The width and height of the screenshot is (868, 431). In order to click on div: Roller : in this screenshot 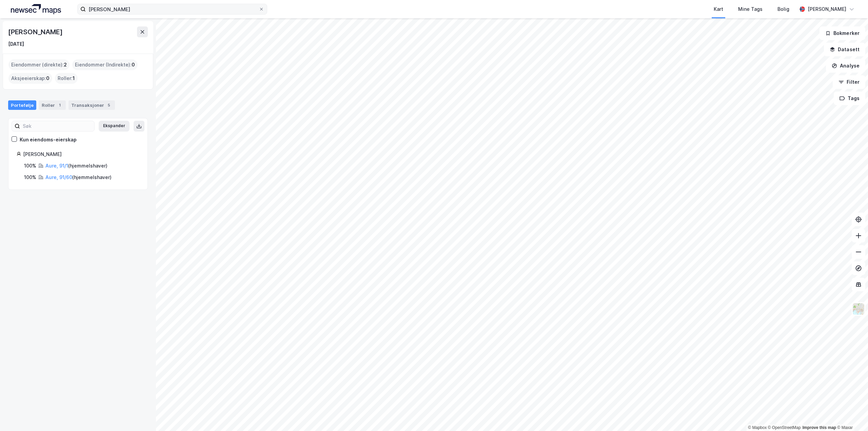, I will do `click(66, 79)`.